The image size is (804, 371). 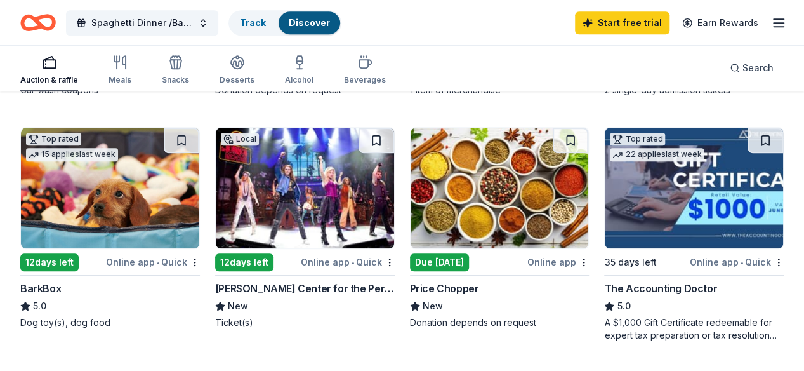 I want to click on a: Earn Rewards, so click(x=721, y=23).